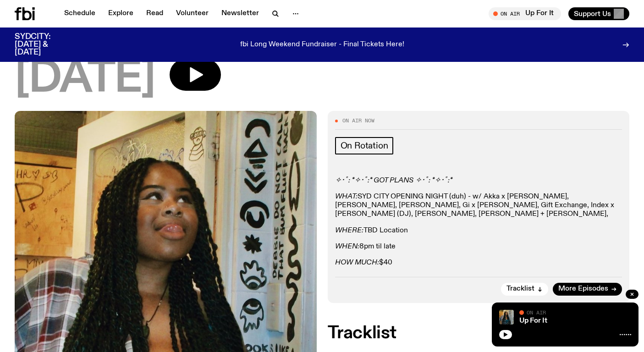 The image size is (644, 352). What do you see at coordinates (365, 145) in the screenshot?
I see `span: On Rotation` at bounding box center [365, 145].